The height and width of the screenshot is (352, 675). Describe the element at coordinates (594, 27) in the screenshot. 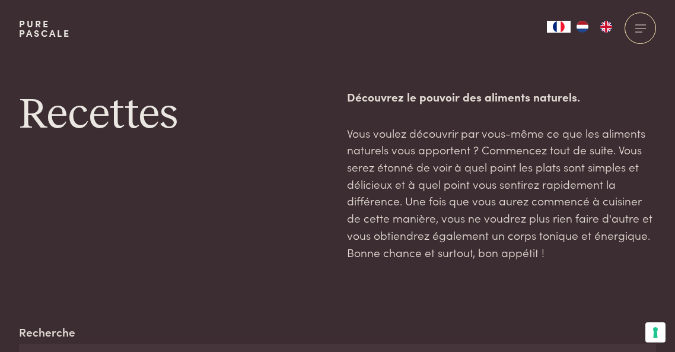

I see `ul: Language list` at that location.